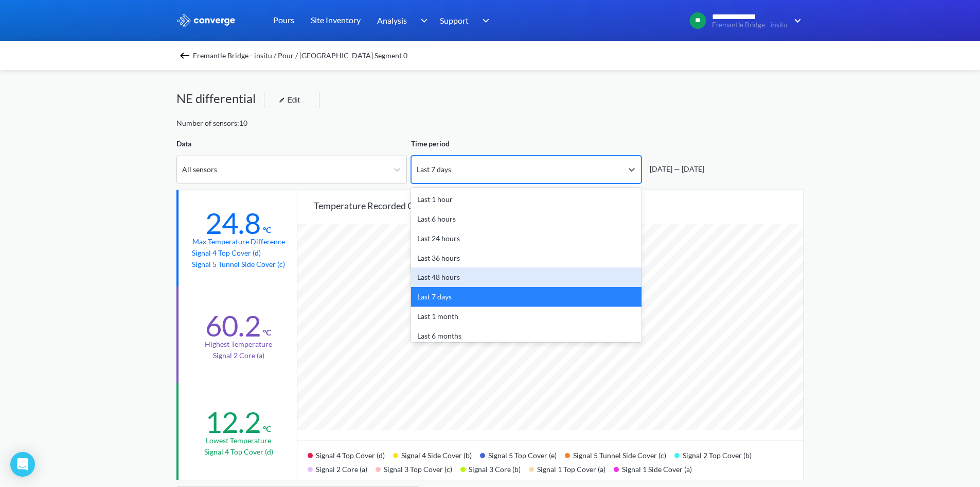  I want to click on div: Temperature recorded over time, so click(559, 205).